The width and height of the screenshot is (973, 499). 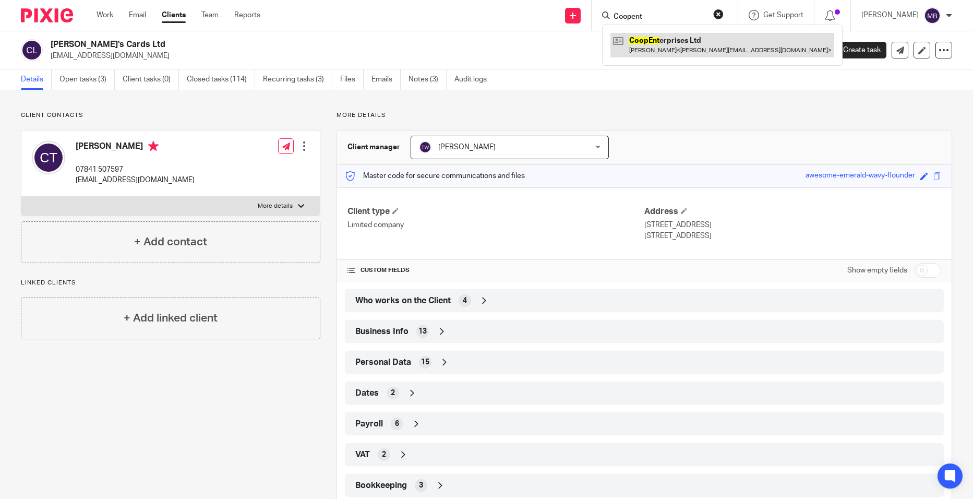 What do you see at coordinates (423, 331) in the screenshot?
I see `span: 13` at bounding box center [423, 331].